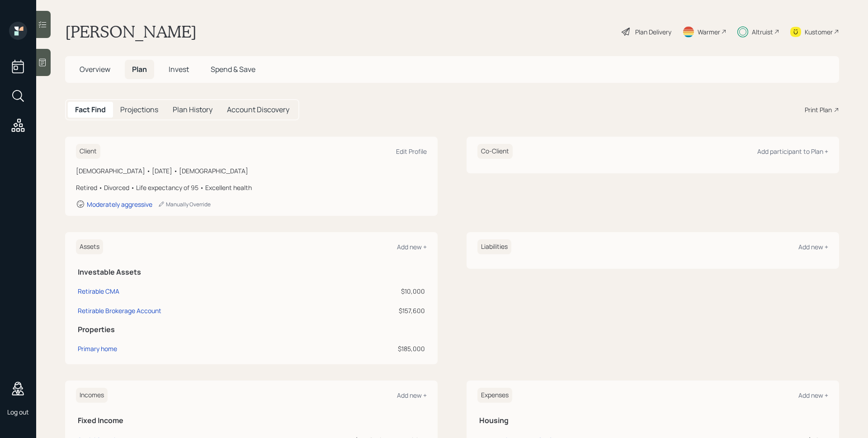  What do you see at coordinates (819, 31) in the screenshot?
I see `div: Kustomer` at bounding box center [819, 31].